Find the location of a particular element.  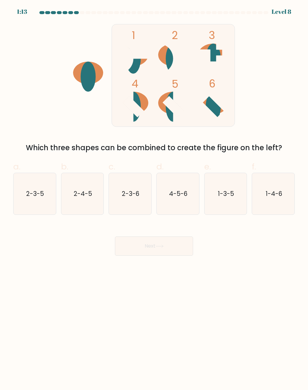

text: 2-4-5 is located at coordinates (83, 194).